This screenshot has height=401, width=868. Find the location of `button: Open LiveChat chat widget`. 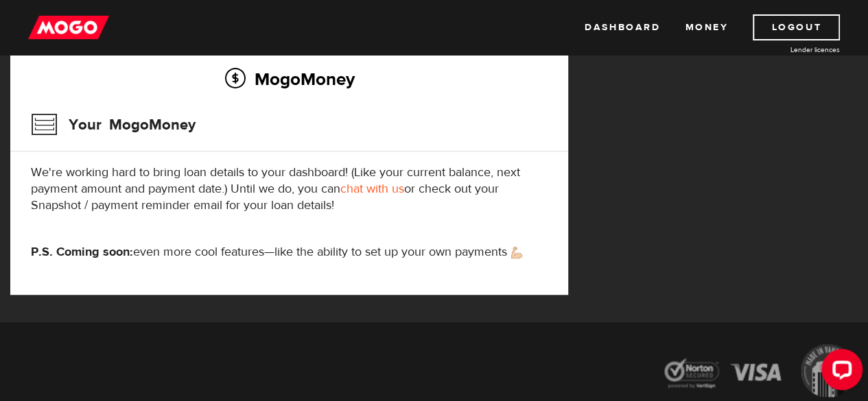

button: Open LiveChat chat widget is located at coordinates (31, 26).